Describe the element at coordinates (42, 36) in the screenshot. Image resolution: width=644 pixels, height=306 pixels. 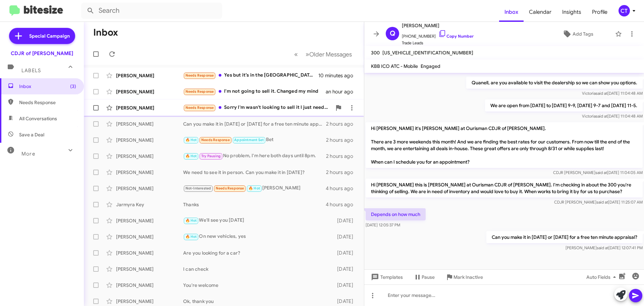
I see `a: Special Campaign` at that location.